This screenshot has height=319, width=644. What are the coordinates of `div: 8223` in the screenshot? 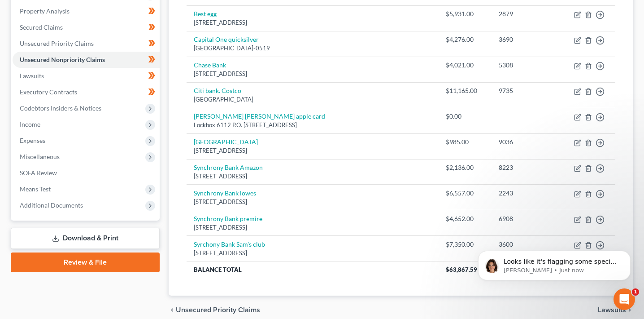 It's located at (526, 167).